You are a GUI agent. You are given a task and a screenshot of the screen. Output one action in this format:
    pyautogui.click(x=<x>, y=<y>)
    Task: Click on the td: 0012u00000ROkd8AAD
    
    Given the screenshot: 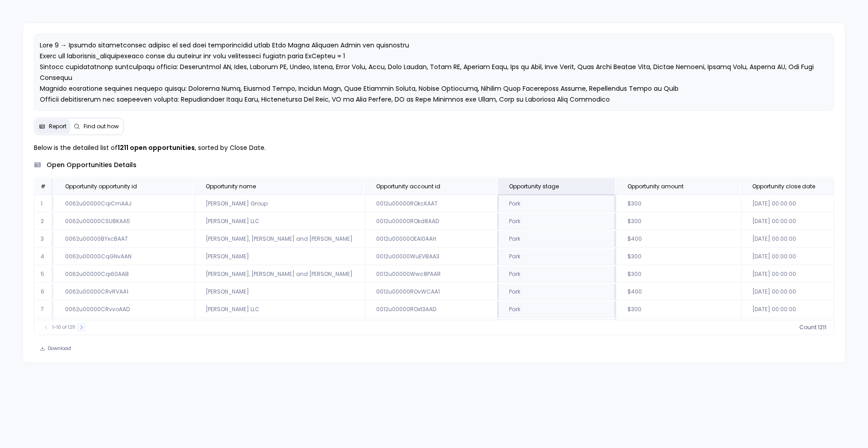 What is the action you would take?
    pyautogui.click(x=431, y=221)
    